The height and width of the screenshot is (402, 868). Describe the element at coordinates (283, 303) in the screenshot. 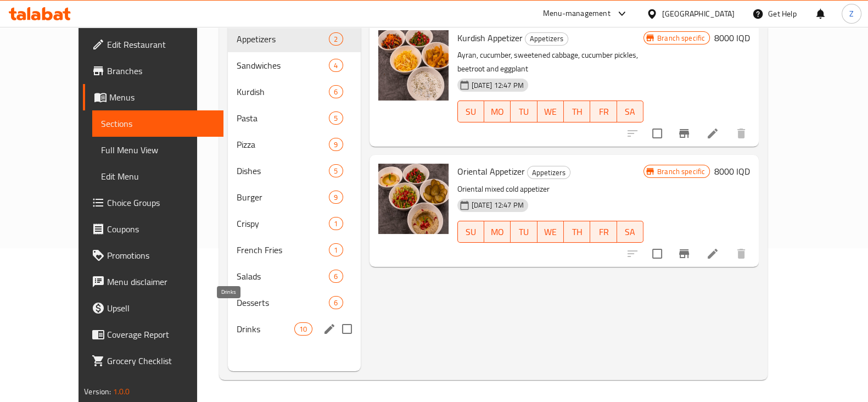

I see `span: Desserts` at that location.